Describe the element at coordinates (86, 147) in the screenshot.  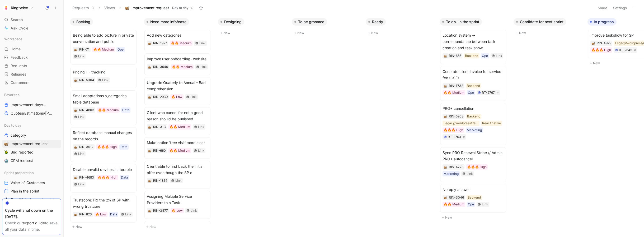
I see `div: RIN-3517` at that location.